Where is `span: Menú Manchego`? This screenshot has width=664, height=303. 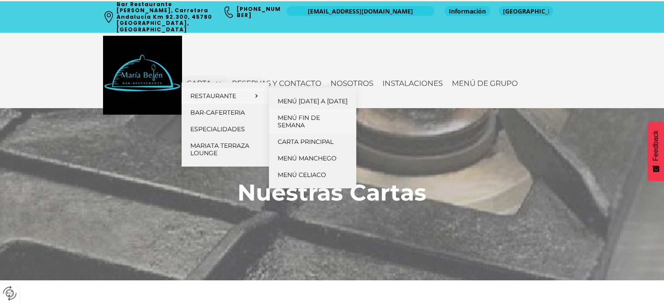 span: Menú Manchego is located at coordinates (307, 158).